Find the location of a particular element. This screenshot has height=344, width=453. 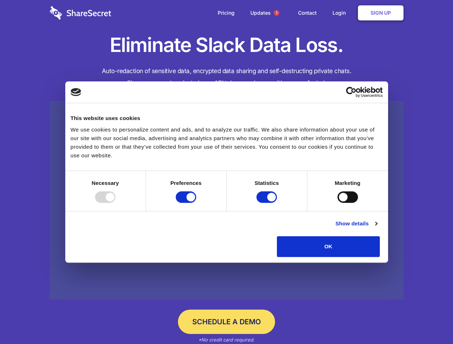

strong: Marketing is located at coordinates (347, 183).